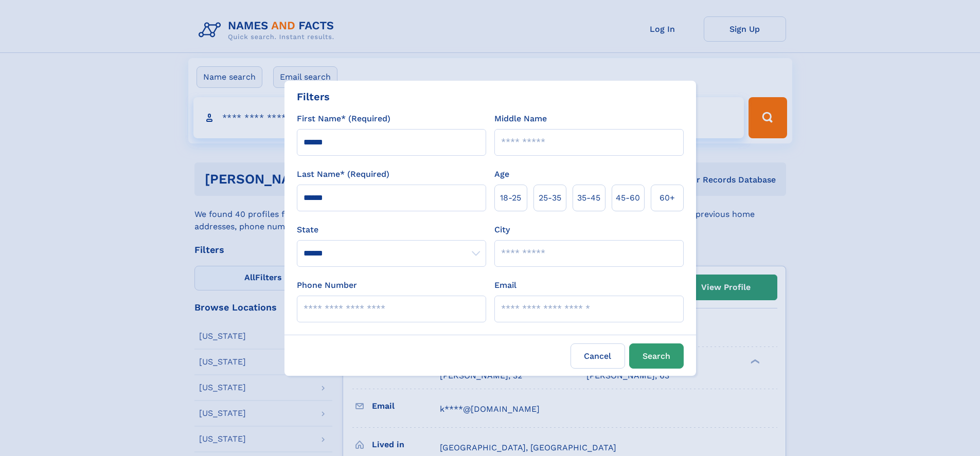 The image size is (980, 456). What do you see at coordinates (510, 198) in the screenshot?
I see `span: 18‑25` at bounding box center [510, 198].